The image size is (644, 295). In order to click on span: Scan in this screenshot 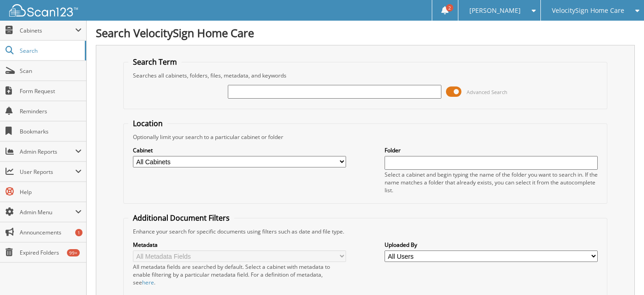, I will do `click(50, 71)`.